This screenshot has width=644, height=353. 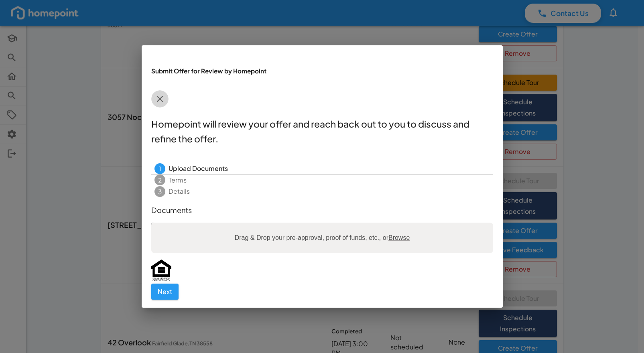 What do you see at coordinates (329, 180) in the screenshot?
I see `span: Terms` at bounding box center [329, 180].